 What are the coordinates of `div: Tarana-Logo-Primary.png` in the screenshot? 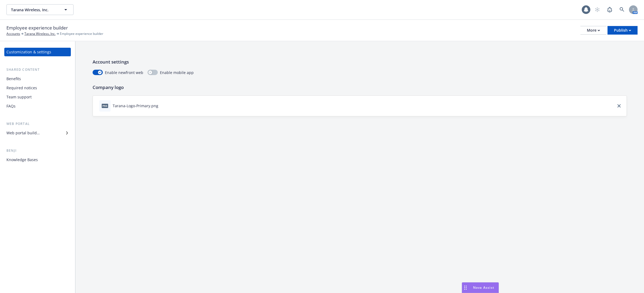 It's located at (136, 106).